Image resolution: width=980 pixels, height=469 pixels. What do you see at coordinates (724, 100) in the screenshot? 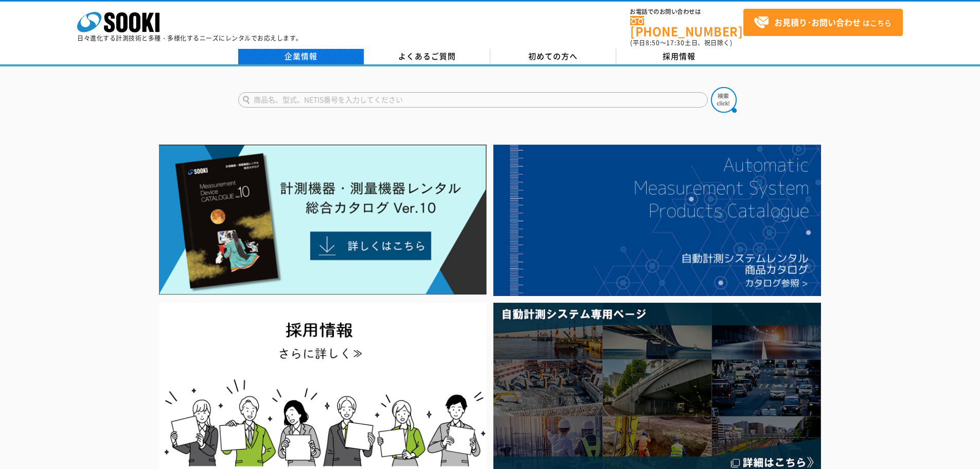
I see `img: btn_search.png` at bounding box center [724, 100].